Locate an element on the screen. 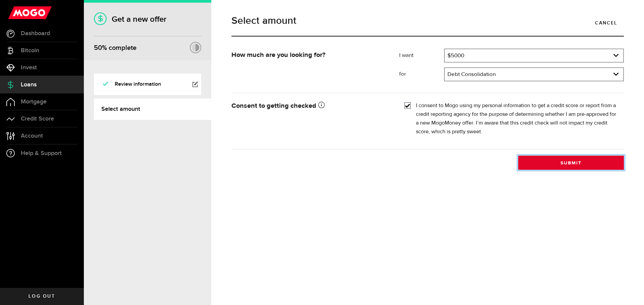 The height and width of the screenshot is (305, 644). button: Submit is located at coordinates (571, 163).